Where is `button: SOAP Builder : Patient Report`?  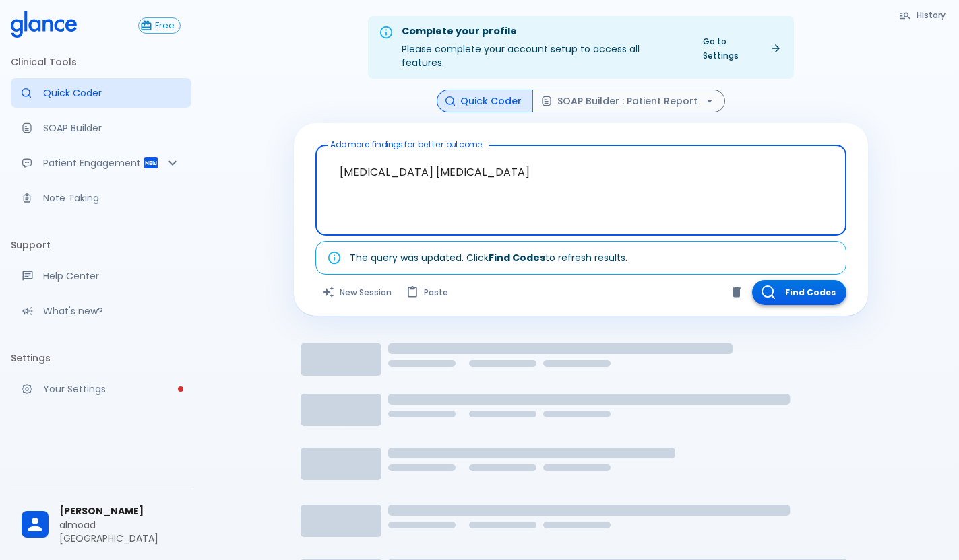 button: SOAP Builder : Patient Report is located at coordinates (629, 101).